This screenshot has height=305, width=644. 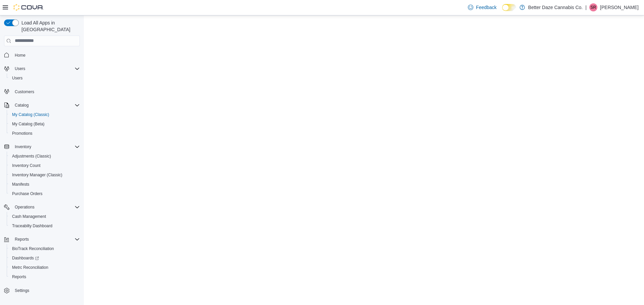 I want to click on button: Adjustments (Classic), so click(x=45, y=156).